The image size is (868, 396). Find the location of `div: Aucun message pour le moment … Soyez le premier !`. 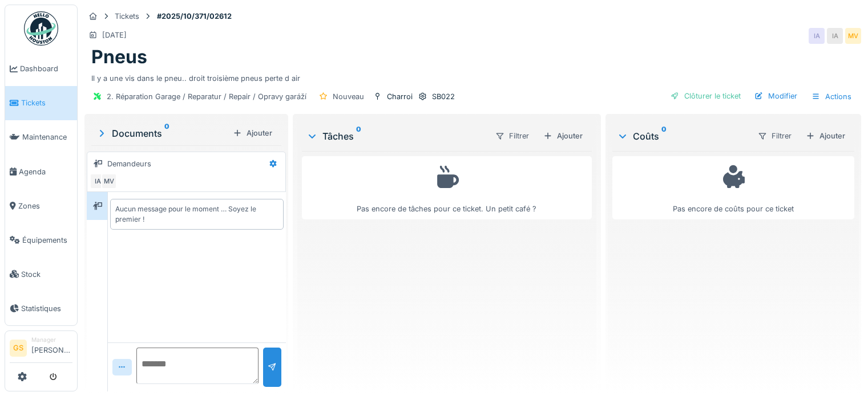

div: Aucun message pour le moment … Soyez le premier ! is located at coordinates (197, 215).